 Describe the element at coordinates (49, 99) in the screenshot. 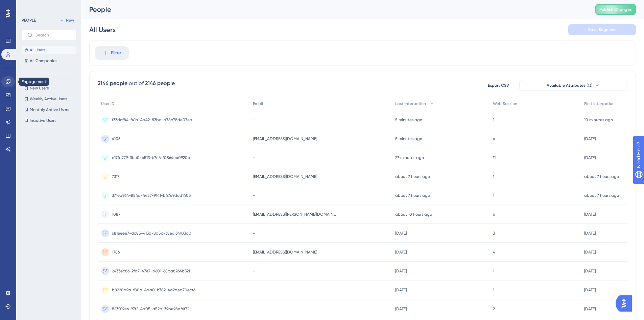

I see `button: Weekly Active Users` at that location.